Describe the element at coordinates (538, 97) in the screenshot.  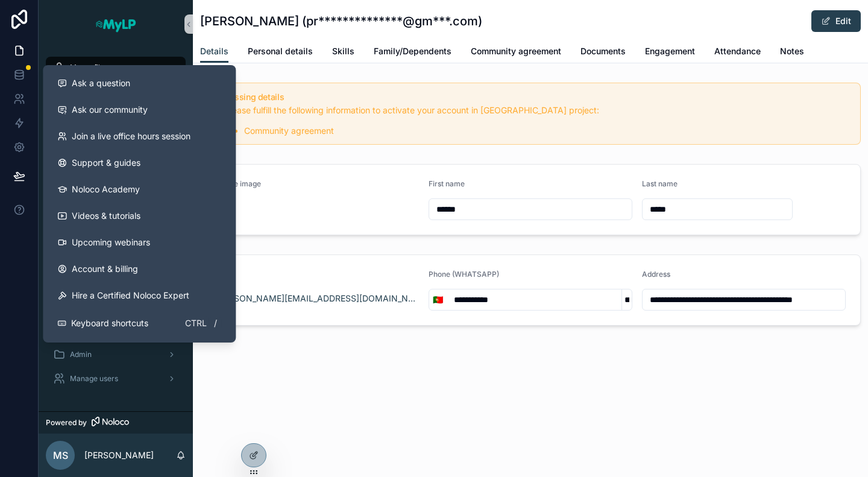
I see `h5: Missing details` at that location.